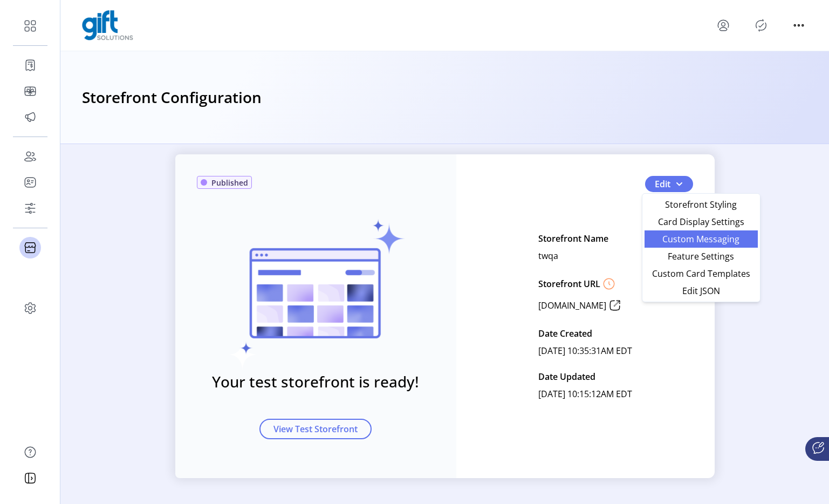 This screenshot has height=504, width=829. I want to click on span: Card Display Settings, so click(701, 222).